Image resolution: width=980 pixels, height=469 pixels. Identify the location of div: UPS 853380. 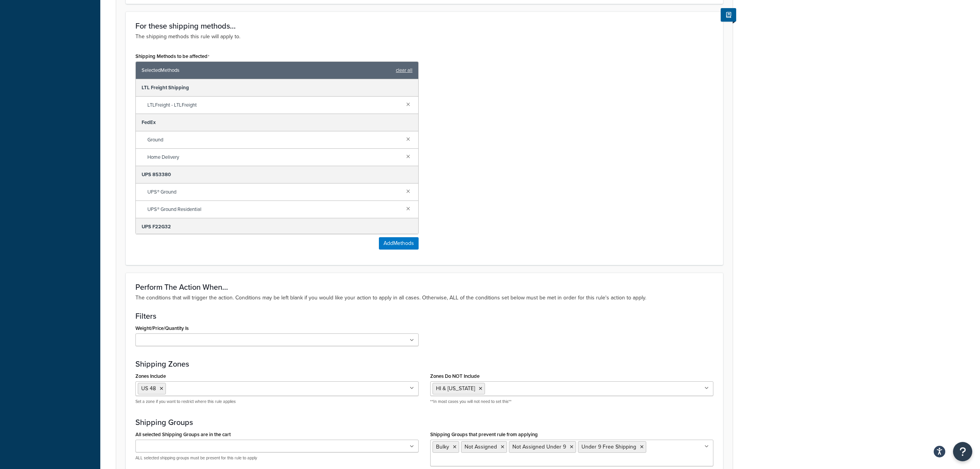
(277, 175).